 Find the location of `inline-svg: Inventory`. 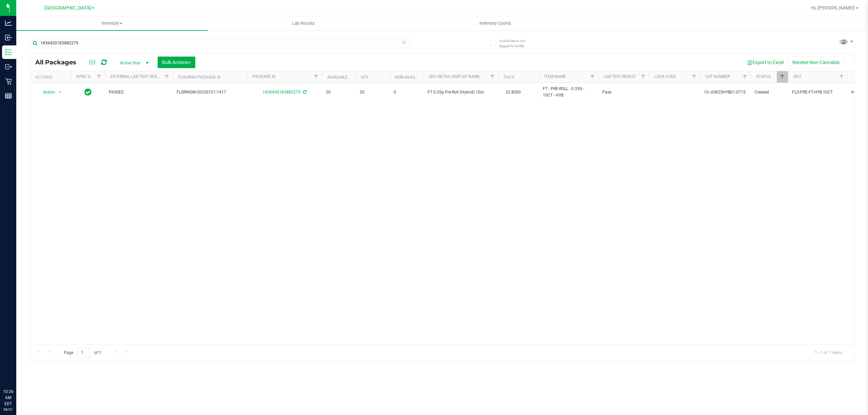

inline-svg: Inventory is located at coordinates (9, 53).